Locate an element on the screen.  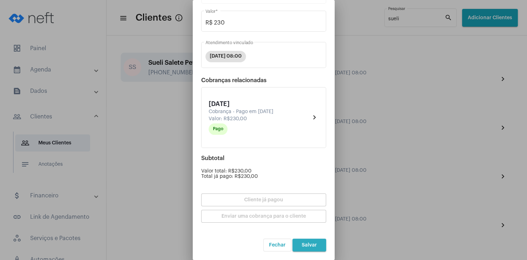
button: Enviar uma cobrança para o cliente is located at coordinates (264, 216).